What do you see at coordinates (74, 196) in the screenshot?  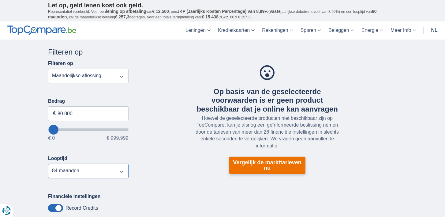 I see `label: Financiële instellingen` at bounding box center [74, 196].